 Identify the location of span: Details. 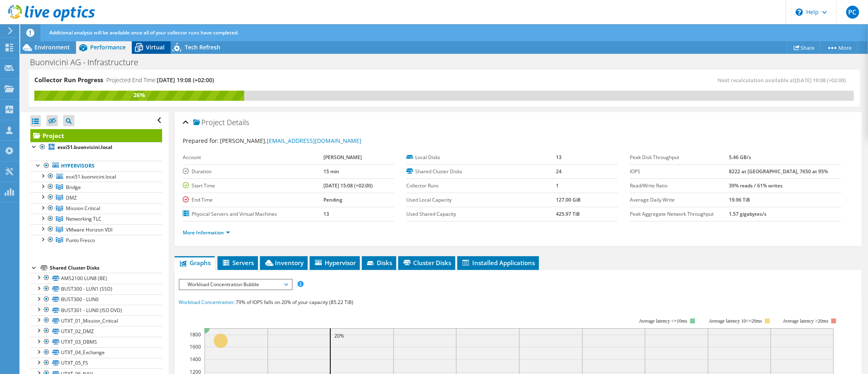
(237, 122).